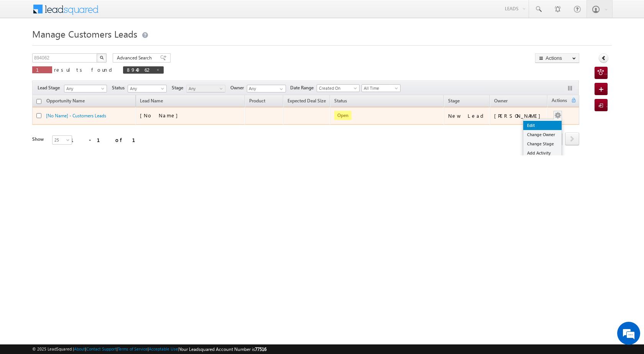 The image size is (644, 354). Describe the element at coordinates (22, 45) in the screenshot. I see `img: d_60004797649_company_0_60004797649` at that location.